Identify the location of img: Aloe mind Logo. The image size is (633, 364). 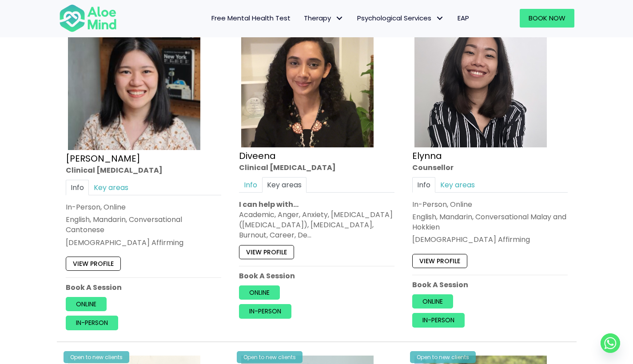
(88, 18).